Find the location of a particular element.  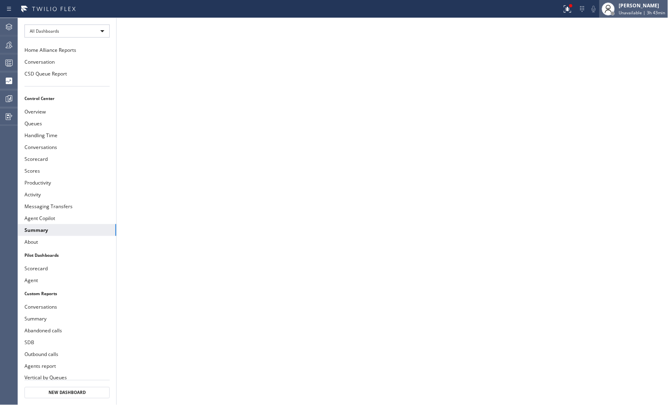

li: Control Center is located at coordinates (67, 98).